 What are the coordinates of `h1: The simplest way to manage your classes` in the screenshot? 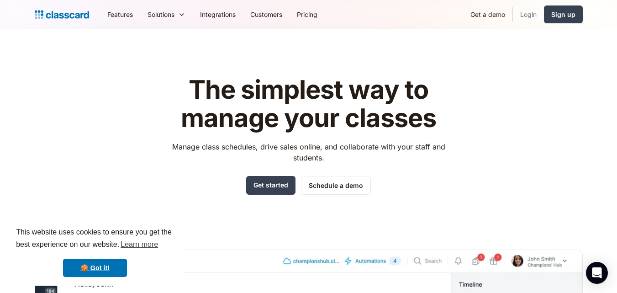 It's located at (308, 104).